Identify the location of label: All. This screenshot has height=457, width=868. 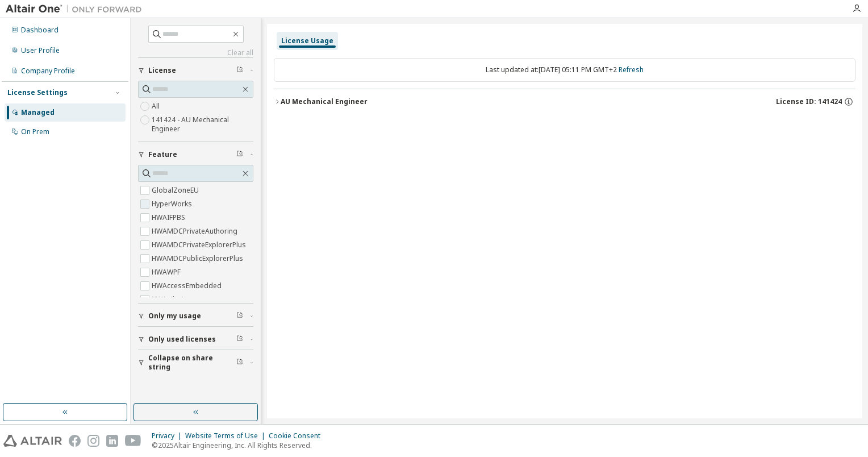
(157, 107).